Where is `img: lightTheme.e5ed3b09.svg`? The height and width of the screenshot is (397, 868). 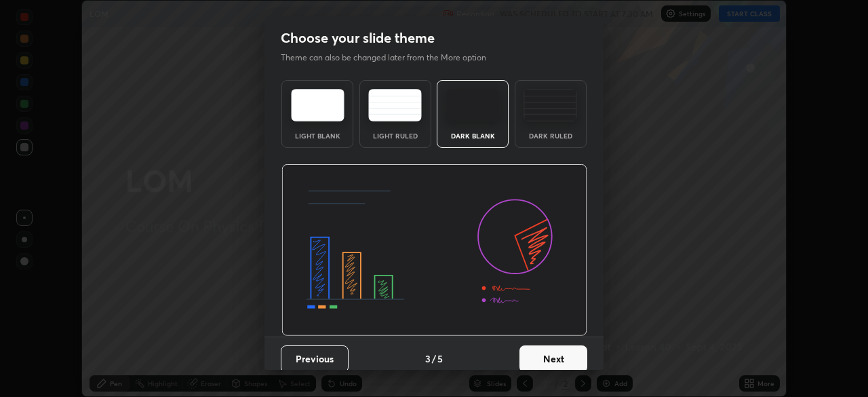 img: lightTheme.e5ed3b09.svg is located at coordinates (317, 105).